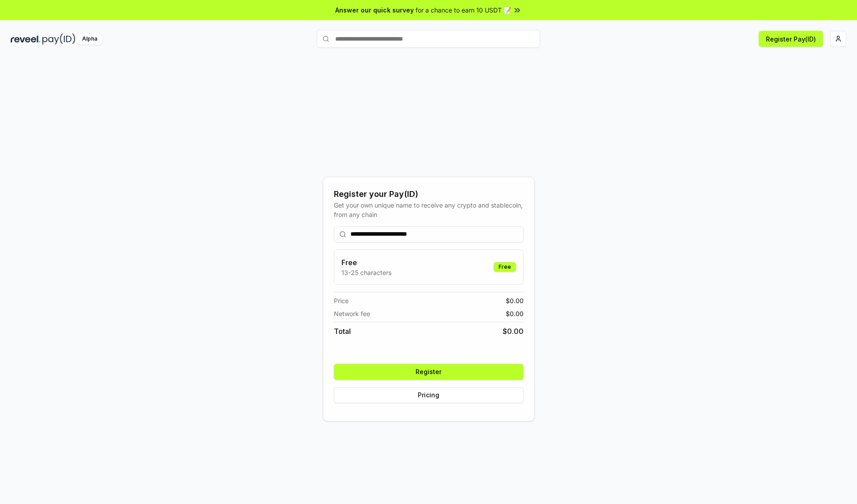 Image resolution: width=857 pixels, height=504 pixels. I want to click on h3: Free, so click(366, 262).